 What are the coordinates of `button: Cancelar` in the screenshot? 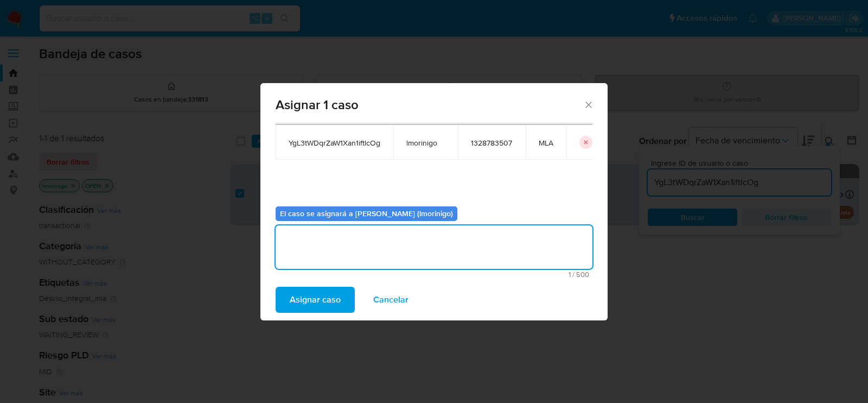 It's located at (391, 300).